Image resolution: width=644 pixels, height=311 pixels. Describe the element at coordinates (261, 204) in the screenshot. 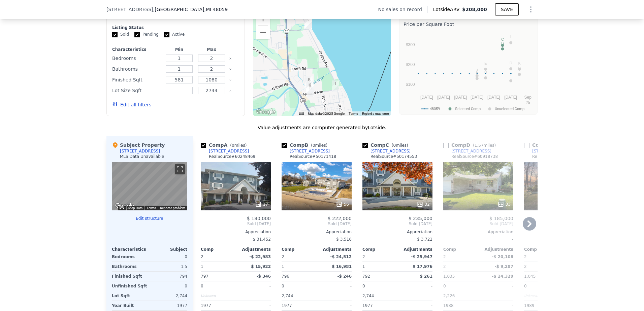

I see `div: 17` at that location.